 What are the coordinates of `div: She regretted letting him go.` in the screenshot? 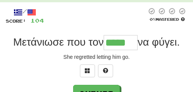 It's located at (97, 57).